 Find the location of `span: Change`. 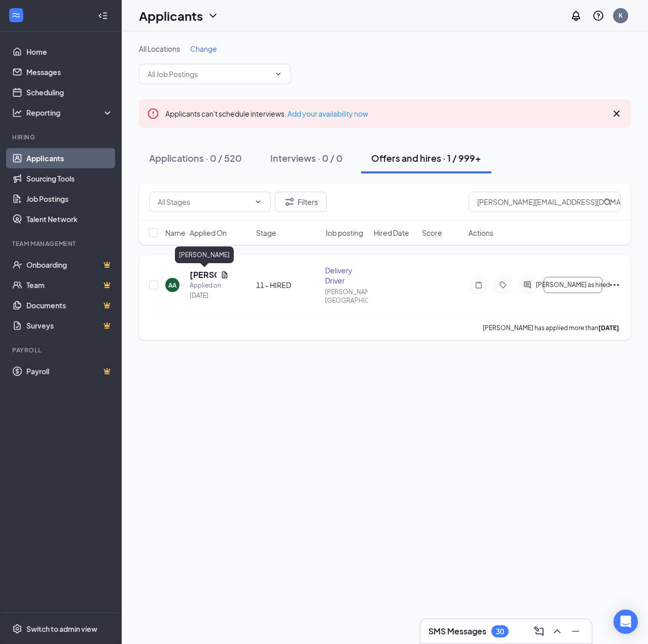

span: Change is located at coordinates (203, 48).